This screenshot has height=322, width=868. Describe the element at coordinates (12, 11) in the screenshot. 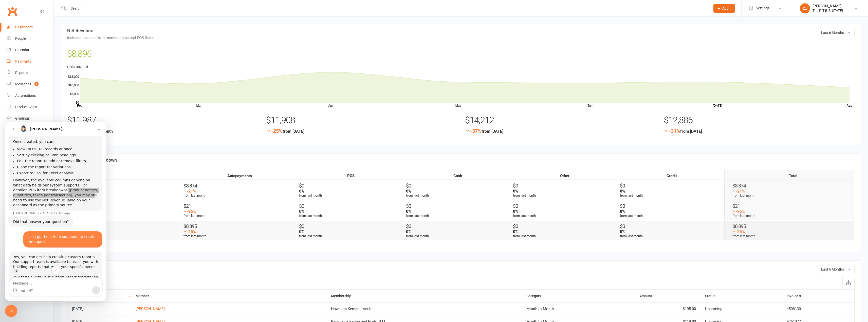

I see `a: Clubworx` at that location.